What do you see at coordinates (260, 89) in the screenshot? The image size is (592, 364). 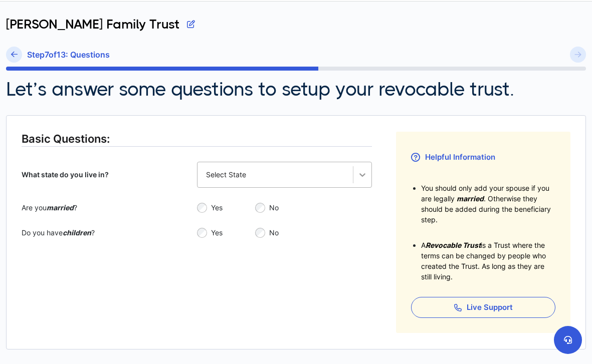 I see `h2: Let’s answer some questions to setup your revocable trust.` at bounding box center [260, 89].